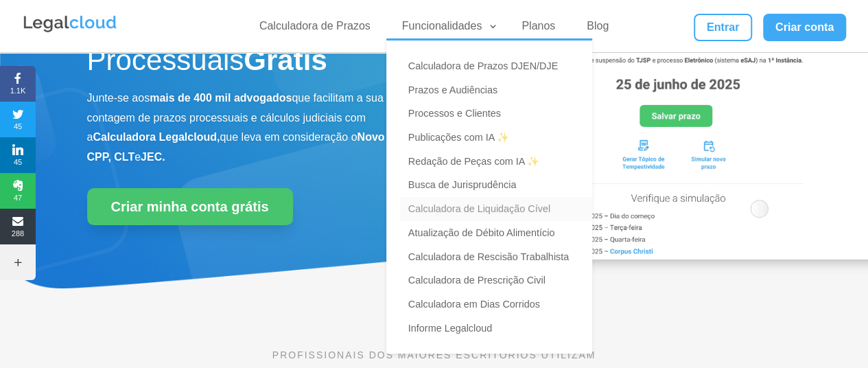 The image size is (868, 368). What do you see at coordinates (496, 185) in the screenshot?
I see `a: Busca de Jurisprudência` at bounding box center [496, 185].